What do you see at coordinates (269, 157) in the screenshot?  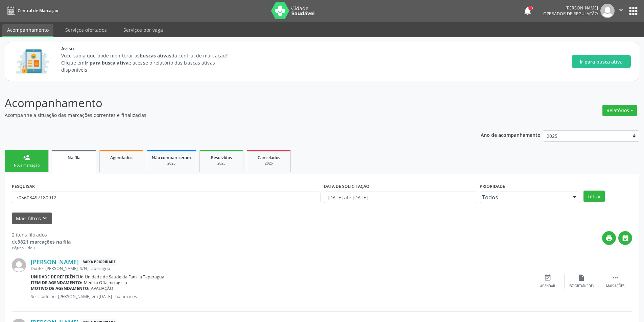 I see `span: Cancelados` at bounding box center [269, 157].